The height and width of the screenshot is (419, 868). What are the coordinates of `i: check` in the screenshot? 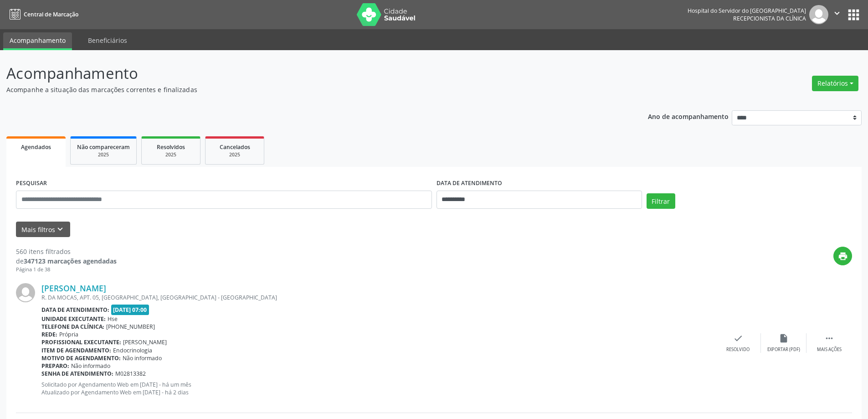 It's located at (738, 338).